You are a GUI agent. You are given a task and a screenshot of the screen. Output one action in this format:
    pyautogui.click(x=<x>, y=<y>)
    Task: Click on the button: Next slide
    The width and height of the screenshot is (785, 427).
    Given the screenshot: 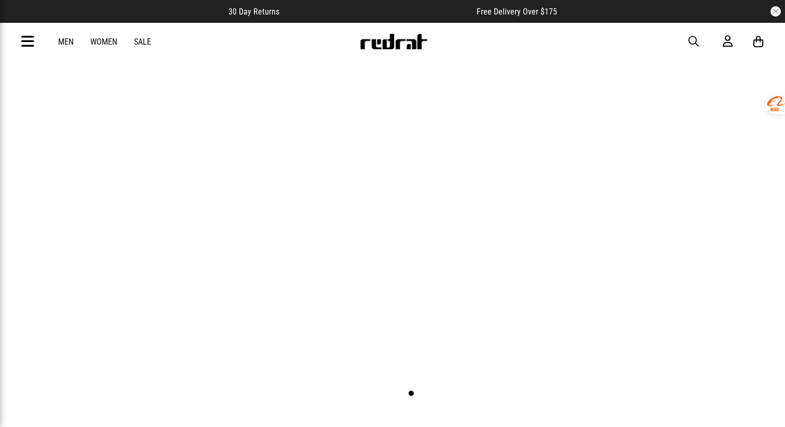 What is the action you would take?
    pyautogui.click(x=761, y=218)
    